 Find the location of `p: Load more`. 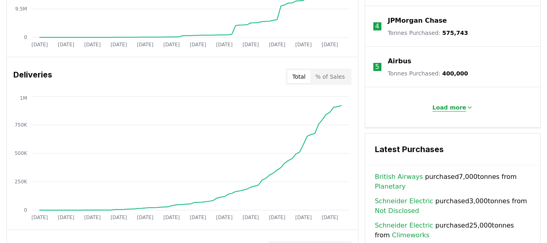

p: Load more is located at coordinates (449, 107).